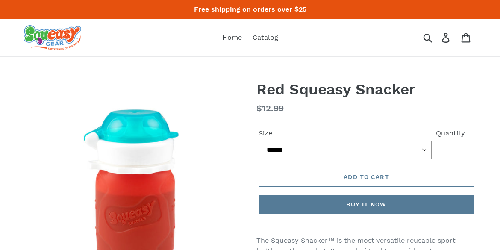  What do you see at coordinates (366, 177) in the screenshot?
I see `span: Add to cart` at bounding box center [366, 177].